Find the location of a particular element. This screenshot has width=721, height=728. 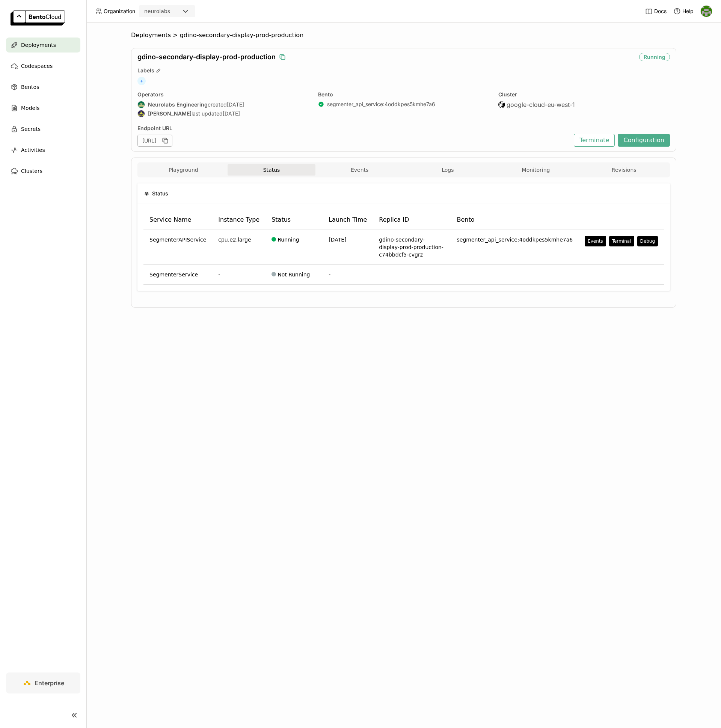

span: Models is located at coordinates (30, 108).